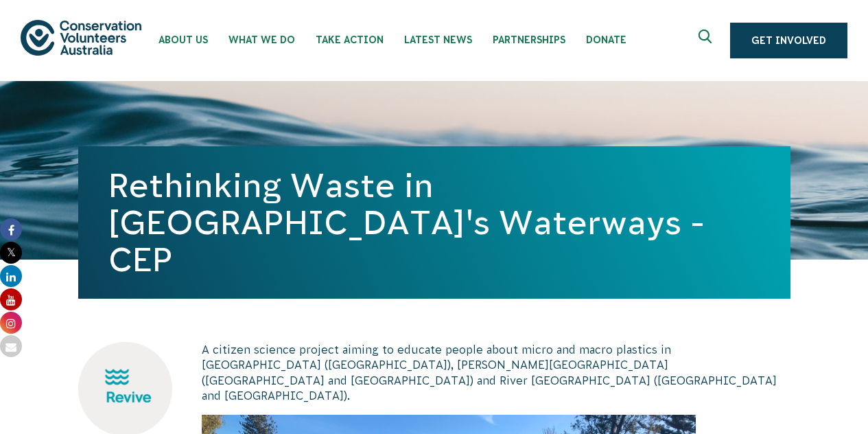  What do you see at coordinates (707, 40) in the screenshot?
I see `span: Expand search box` at bounding box center [707, 40].